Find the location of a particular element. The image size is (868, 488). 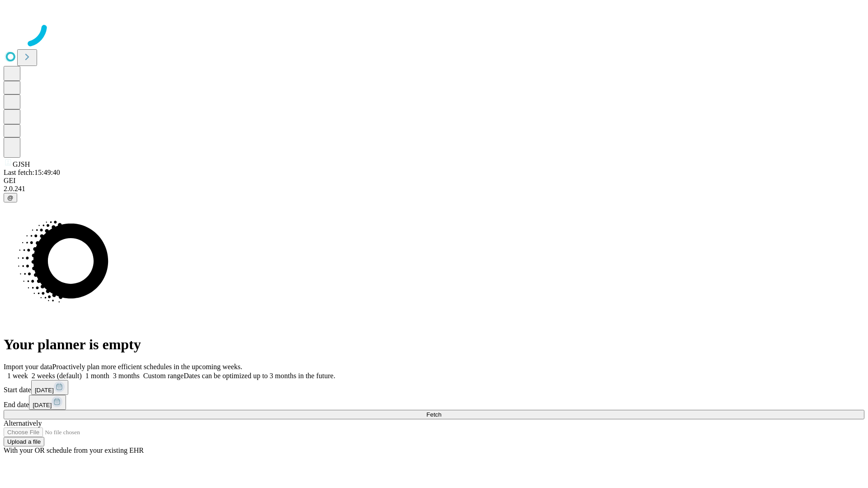

span: 2 weeks (default) is located at coordinates (56, 375).